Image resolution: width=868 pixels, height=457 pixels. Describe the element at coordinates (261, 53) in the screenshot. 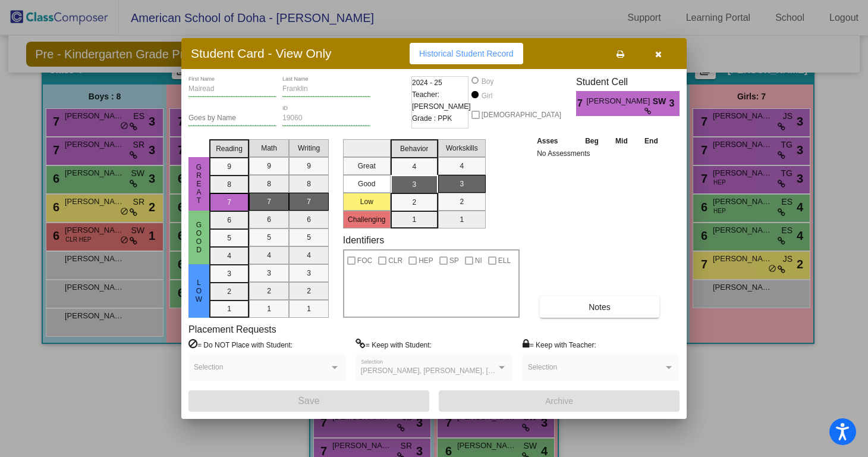

I see `h3: Student Card - View Only` at that location.